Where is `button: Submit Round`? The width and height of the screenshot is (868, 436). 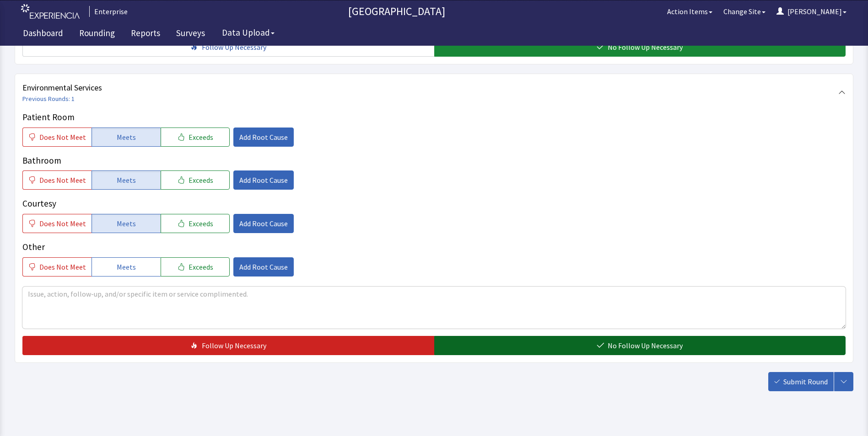
button: Submit Round is located at coordinates (801, 382).